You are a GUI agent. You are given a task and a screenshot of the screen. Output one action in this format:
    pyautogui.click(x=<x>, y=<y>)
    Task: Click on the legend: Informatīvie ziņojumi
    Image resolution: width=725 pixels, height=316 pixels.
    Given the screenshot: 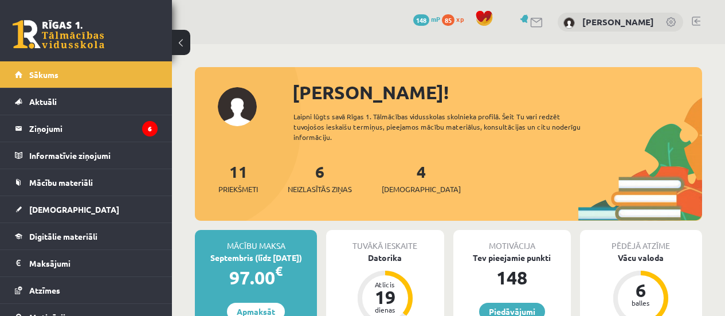 What is the action you would take?
    pyautogui.click(x=93, y=155)
    